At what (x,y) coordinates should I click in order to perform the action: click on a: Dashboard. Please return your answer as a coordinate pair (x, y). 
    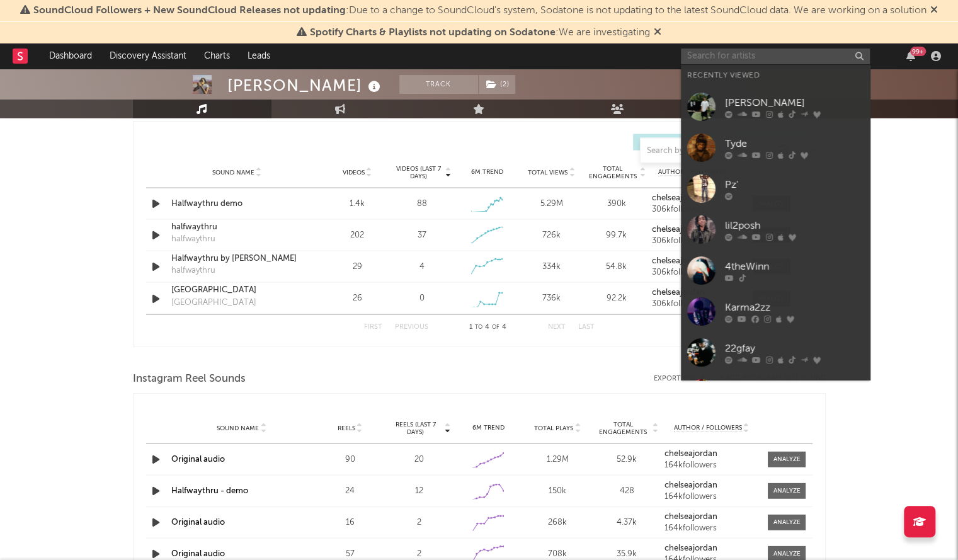
    Looking at the image, I should click on (70, 56).